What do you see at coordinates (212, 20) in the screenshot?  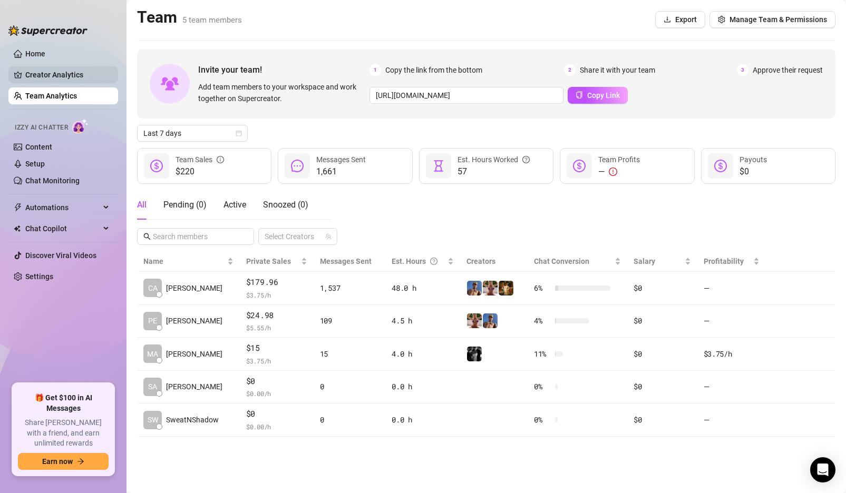 I see `span: 5 team members` at bounding box center [212, 20].